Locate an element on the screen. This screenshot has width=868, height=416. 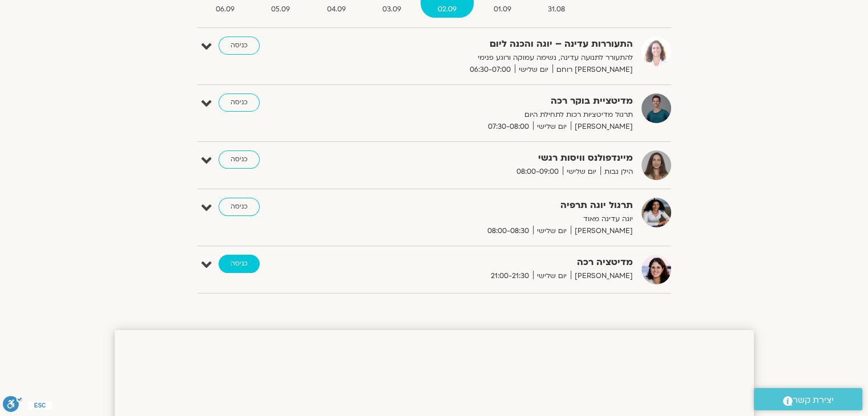
span: הילן נבות is located at coordinates (616, 172).